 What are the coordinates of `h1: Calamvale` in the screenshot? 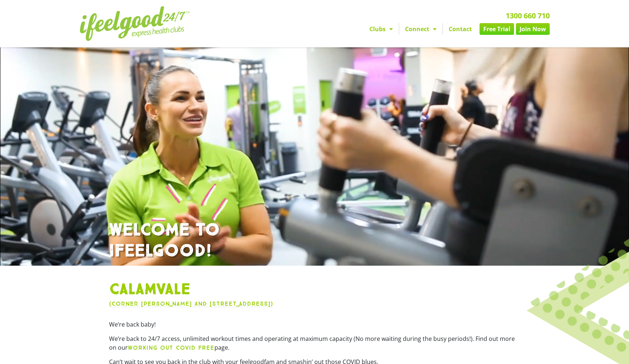 It's located at (315, 290).